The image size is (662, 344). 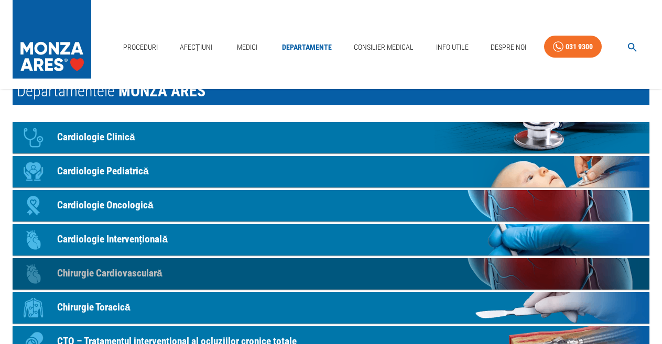 What do you see at coordinates (579, 47) in the screenshot?
I see `div: 031 9300` at bounding box center [579, 47].